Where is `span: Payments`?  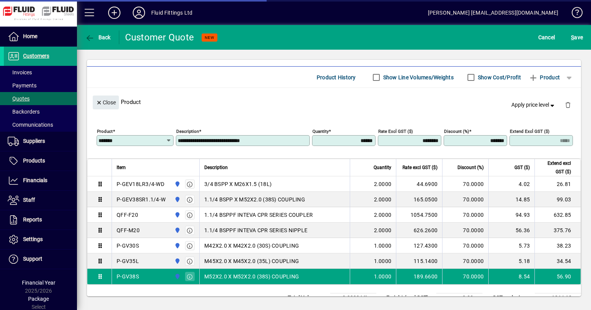 span: Payments is located at coordinates (22, 85).